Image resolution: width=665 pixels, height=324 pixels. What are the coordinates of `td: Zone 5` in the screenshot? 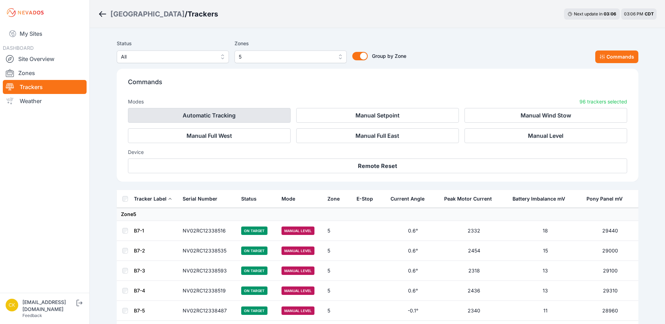 It's located at (378, 214).